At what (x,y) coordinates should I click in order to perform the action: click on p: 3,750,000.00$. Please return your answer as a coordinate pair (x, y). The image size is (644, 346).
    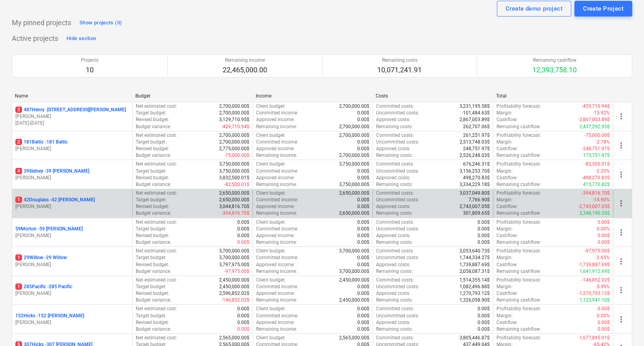
    Looking at the image, I should click on (354, 164).